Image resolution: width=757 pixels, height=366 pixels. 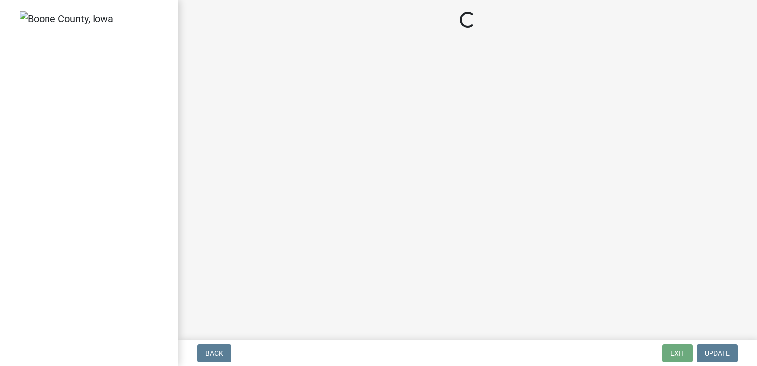 I want to click on span: Update, so click(x=717, y=353).